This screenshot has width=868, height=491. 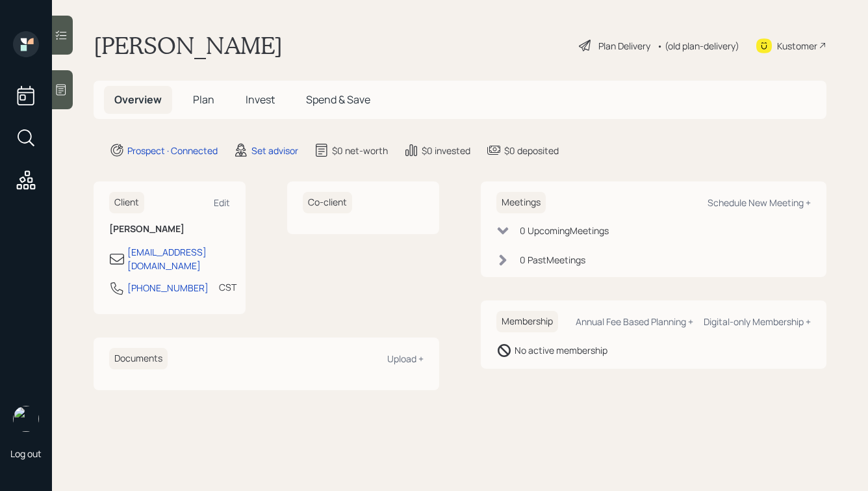 I want to click on h6: Co-client, so click(x=328, y=202).